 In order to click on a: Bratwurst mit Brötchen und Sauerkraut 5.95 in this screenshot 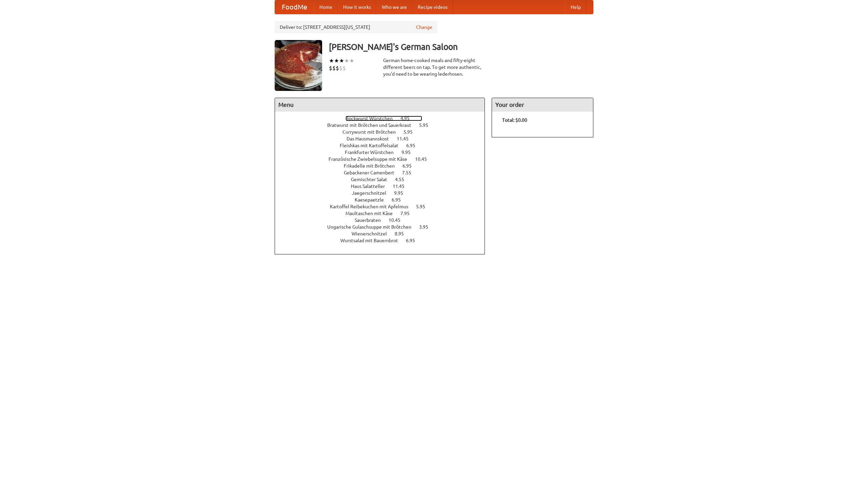, I will do `click(384, 126)`.